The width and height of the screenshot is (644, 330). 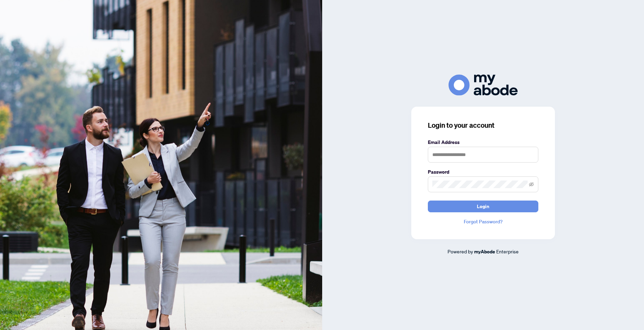 I want to click on span: Powered by, so click(x=460, y=251).